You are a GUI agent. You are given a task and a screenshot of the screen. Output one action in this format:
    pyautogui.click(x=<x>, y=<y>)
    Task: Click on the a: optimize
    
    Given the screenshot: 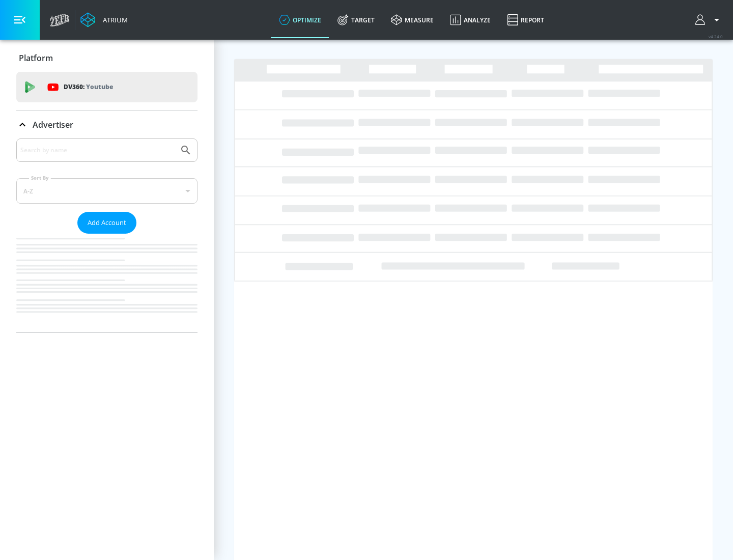 What is the action you would take?
    pyautogui.click(x=300, y=20)
    